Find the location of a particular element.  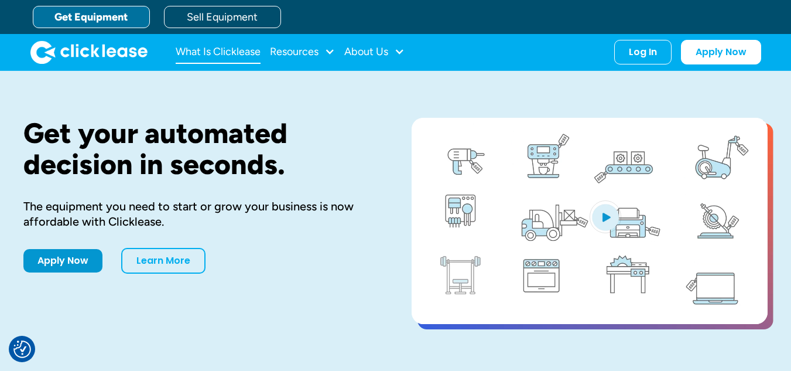

a: Sell Equipment is located at coordinates (222, 17).